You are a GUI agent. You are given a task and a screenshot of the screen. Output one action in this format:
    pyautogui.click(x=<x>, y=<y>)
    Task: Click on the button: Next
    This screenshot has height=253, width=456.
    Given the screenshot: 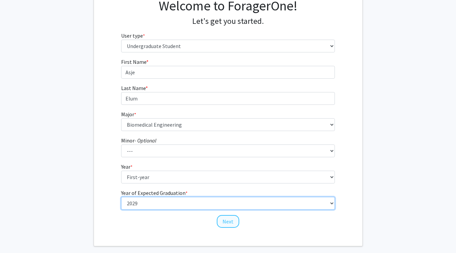 What is the action you would take?
    pyautogui.click(x=228, y=221)
    